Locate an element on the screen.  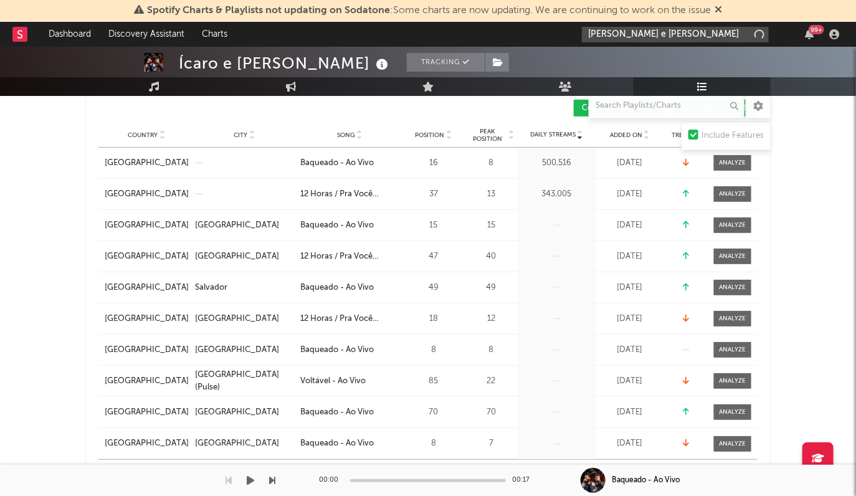
div: 85 is located at coordinates (434, 381).